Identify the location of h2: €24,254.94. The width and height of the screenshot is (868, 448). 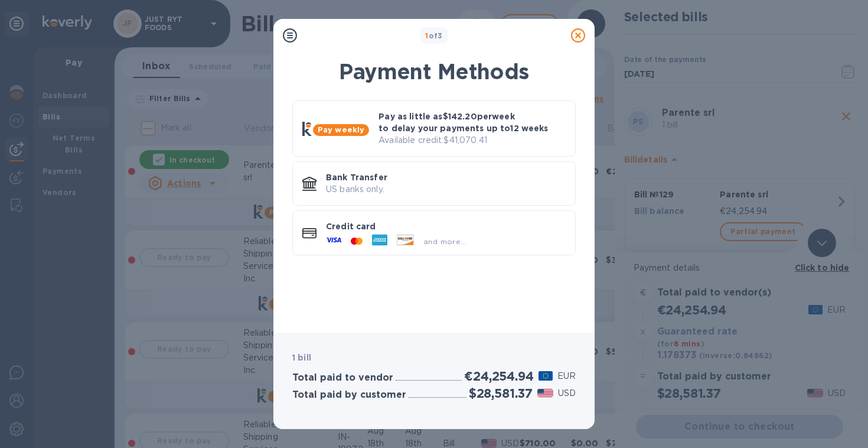
(499, 375).